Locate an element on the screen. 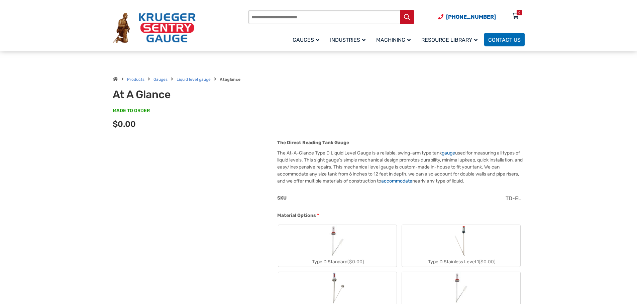 This screenshot has width=637, height=304. a: Phone Number (920) 434-8860 is located at coordinates (467, 17).